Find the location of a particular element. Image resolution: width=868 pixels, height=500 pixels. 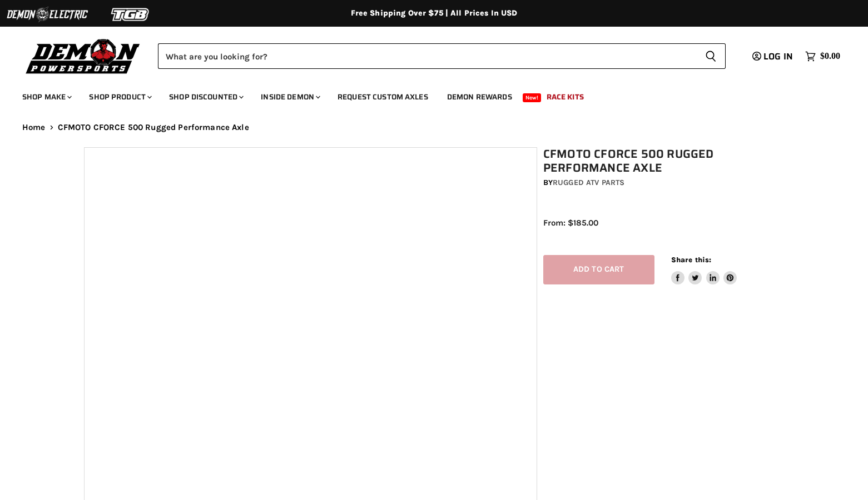

a: Rugged ATV Parts is located at coordinates (588, 182).